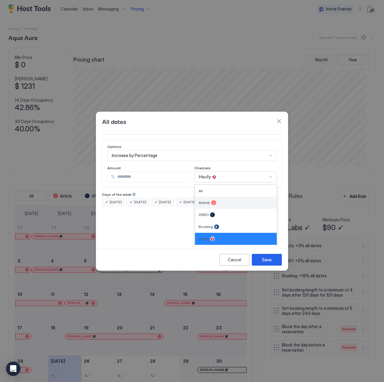 The image size is (384, 382). I want to click on button: Save, so click(267, 259).